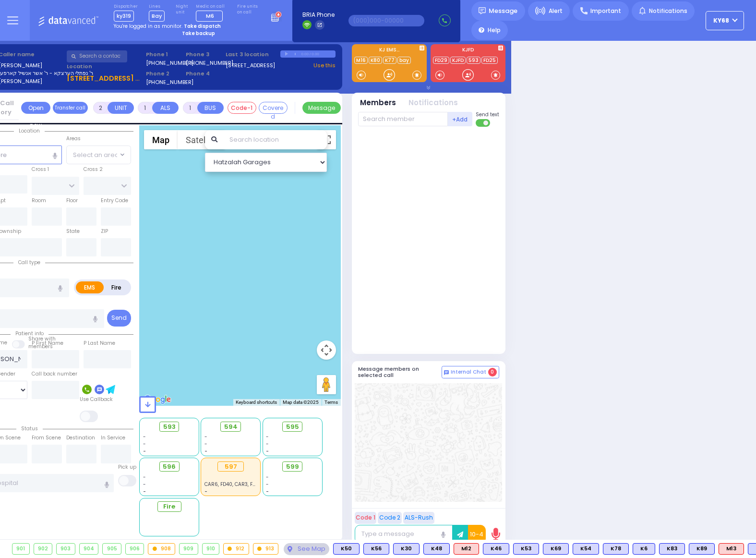 Image resolution: width=756 pixels, height=558 pixels. What do you see at coordinates (446, 373) in the screenshot?
I see `img: comment-alt.png` at bounding box center [446, 373].